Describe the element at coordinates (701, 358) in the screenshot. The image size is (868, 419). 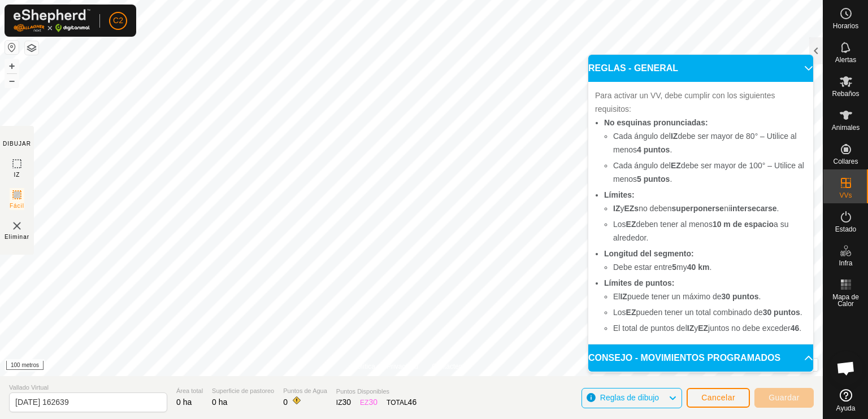
I see `p-accordion-header: CONSEJO - MOVIMIENTOS PROGRAMADOS` at that location.